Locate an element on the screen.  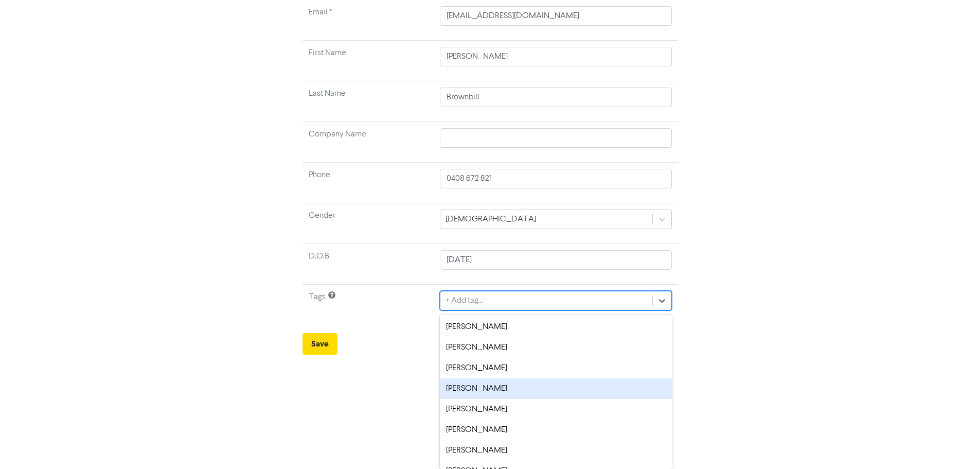
td: Phone is located at coordinates (368, 182).